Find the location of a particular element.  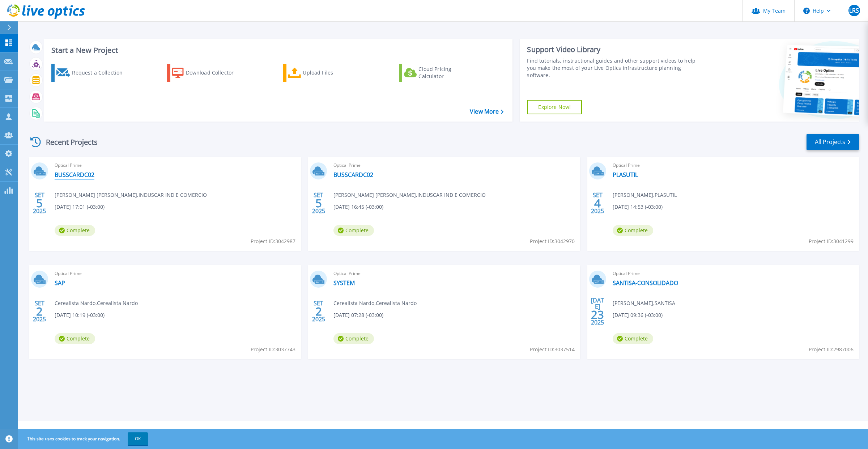

div: Cloud Pricing Calculator is located at coordinates (447, 73).